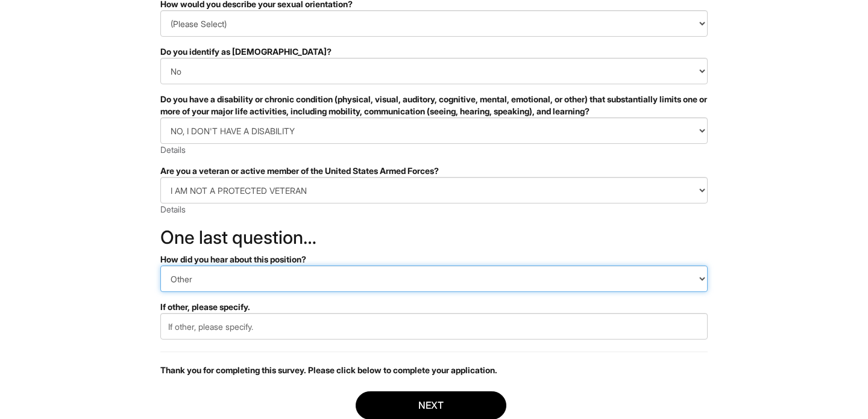  I want to click on div: If other, please specify., so click(434, 307).